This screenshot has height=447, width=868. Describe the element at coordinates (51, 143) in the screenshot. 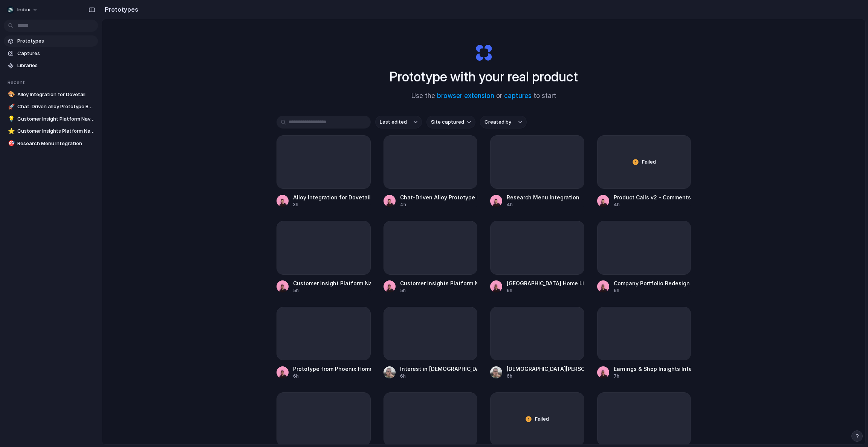

I see `a: 🎯Research Menu Integration` at that location.